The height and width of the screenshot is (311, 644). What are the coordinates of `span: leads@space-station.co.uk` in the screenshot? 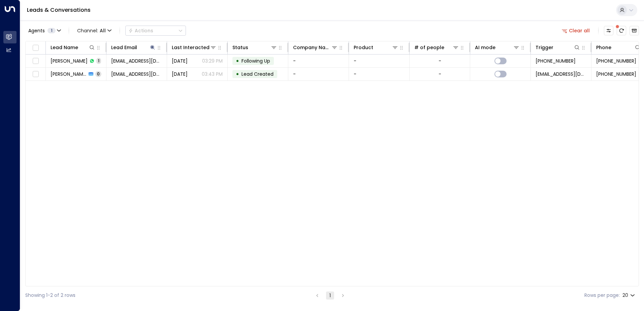 It's located at (561, 74).